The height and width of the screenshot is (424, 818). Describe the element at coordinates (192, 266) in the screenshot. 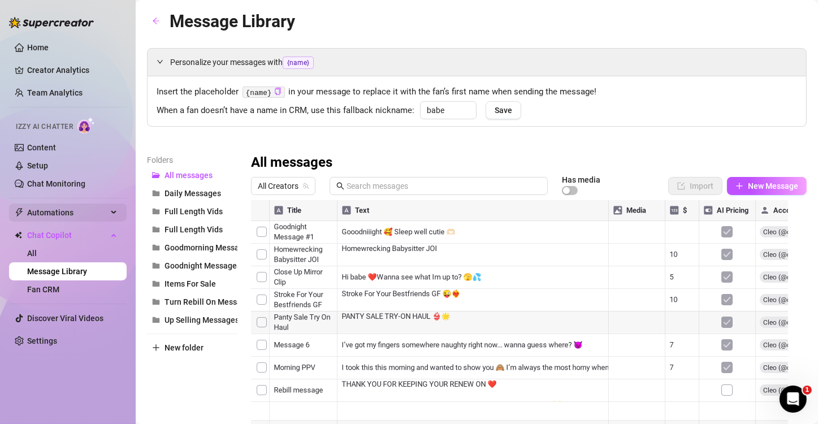

I see `button: Goodnight Messages` at that location.